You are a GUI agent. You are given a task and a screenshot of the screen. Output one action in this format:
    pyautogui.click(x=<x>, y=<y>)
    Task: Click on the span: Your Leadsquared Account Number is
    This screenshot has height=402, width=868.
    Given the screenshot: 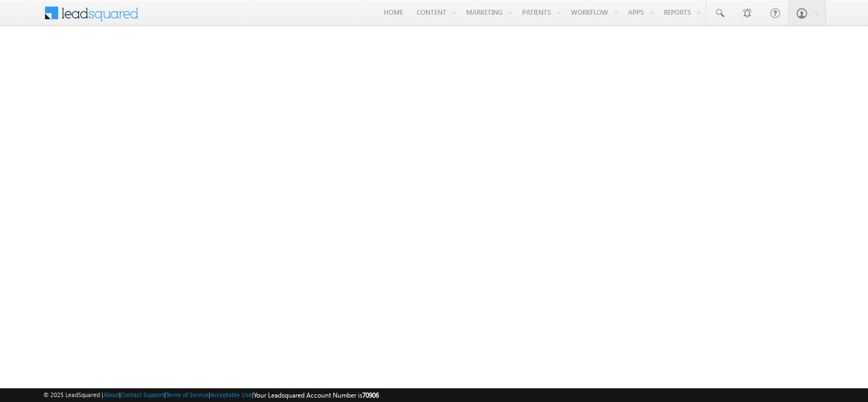 What is the action you would take?
    pyautogui.click(x=317, y=395)
    